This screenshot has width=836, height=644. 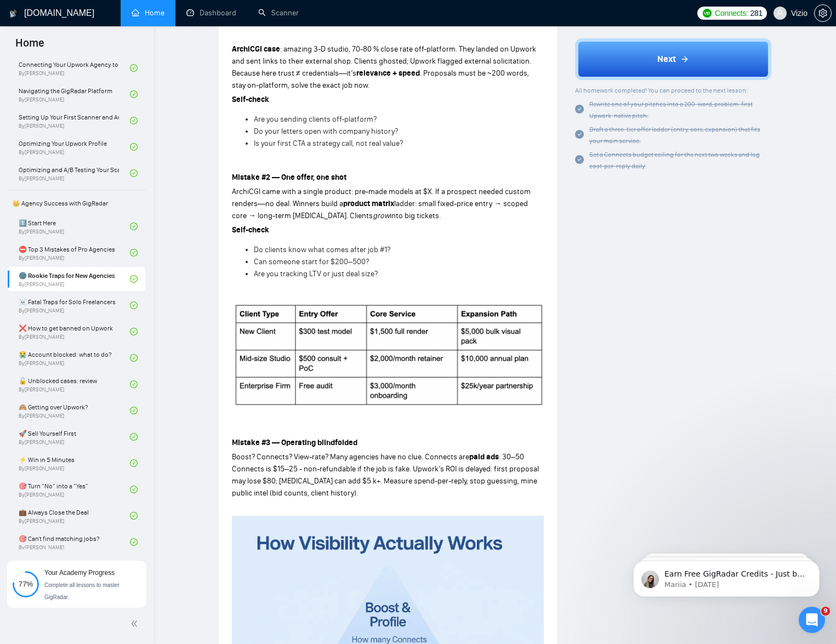 I want to click on span: All homework completed! You can proceed to the next lesson:, so click(x=661, y=90).